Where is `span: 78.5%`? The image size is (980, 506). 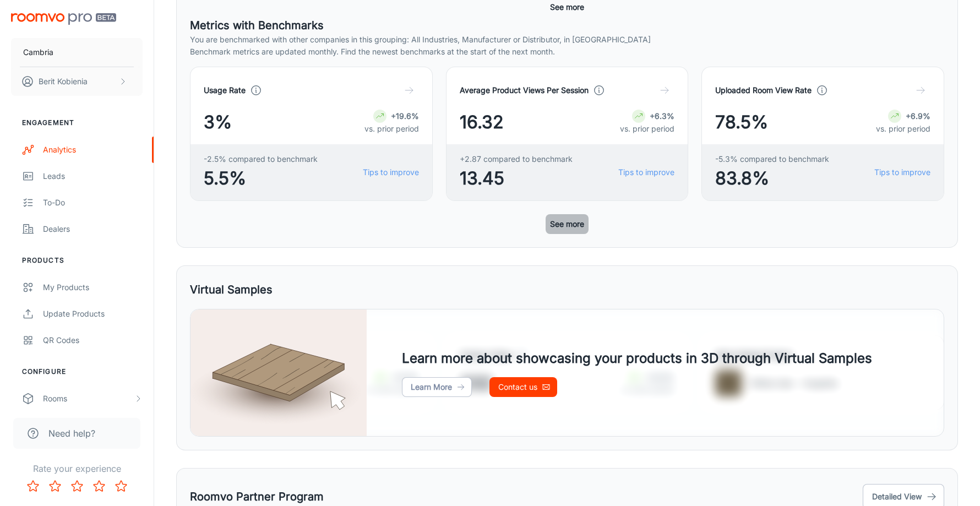 span: 78.5% is located at coordinates (741, 123).